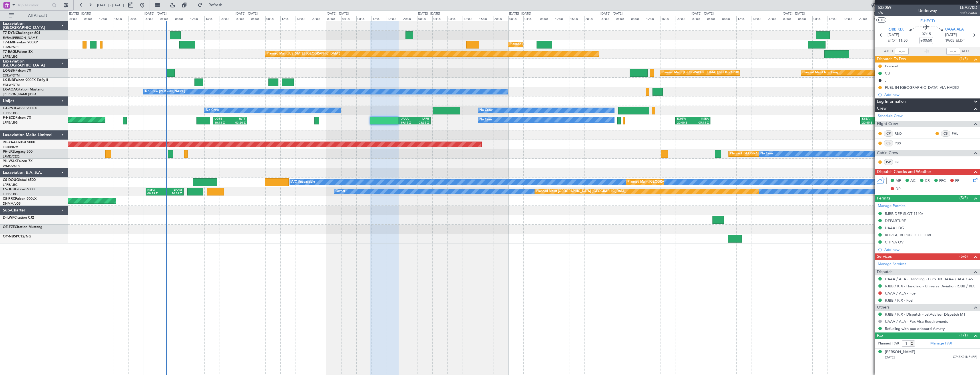 The width and height of the screenshot is (980, 375). I want to click on span: CS-DOU, so click(10, 180).